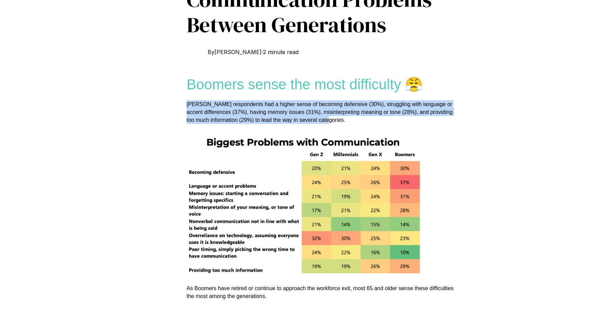 This screenshot has width=592, height=309. What do you see at coordinates (195, 52) in the screenshot?
I see `img: Picture of Chris Podehl` at bounding box center [195, 52].